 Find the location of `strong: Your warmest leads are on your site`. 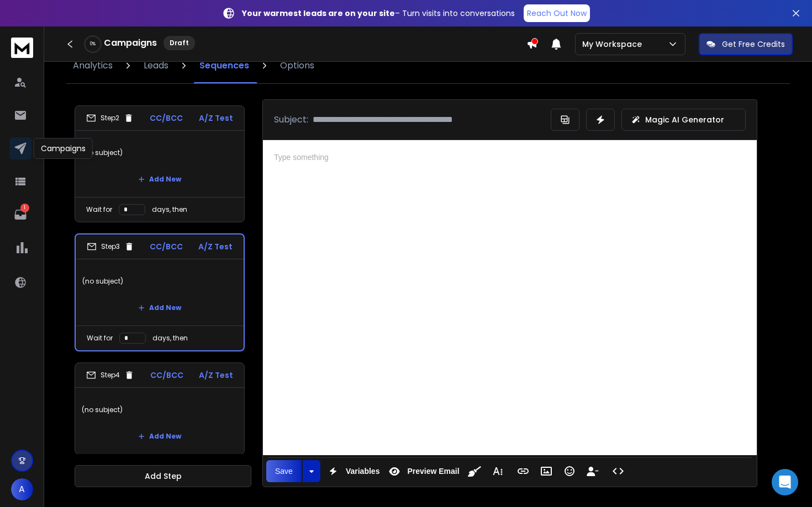

strong: Your warmest leads are on your site is located at coordinates (318, 13).